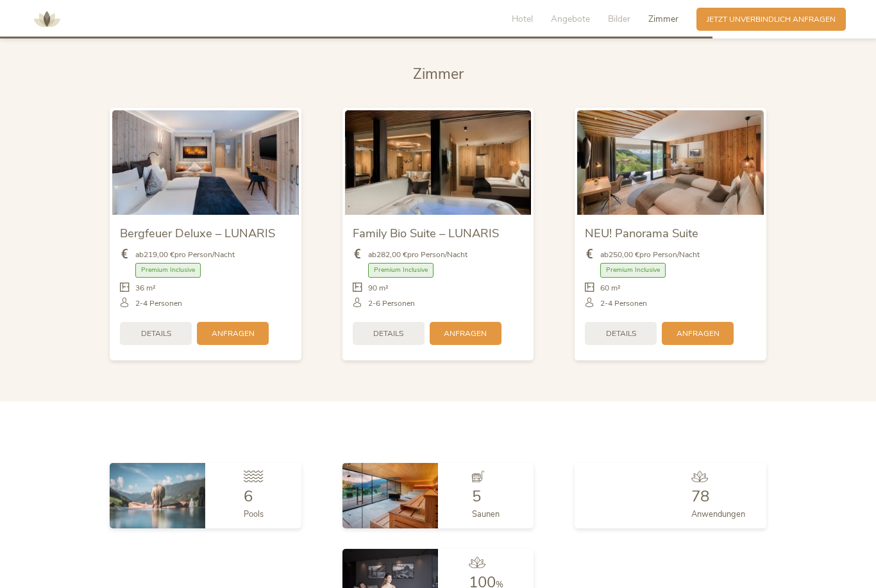  Describe the element at coordinates (570, 19) in the screenshot. I see `span: Angebote` at that location.